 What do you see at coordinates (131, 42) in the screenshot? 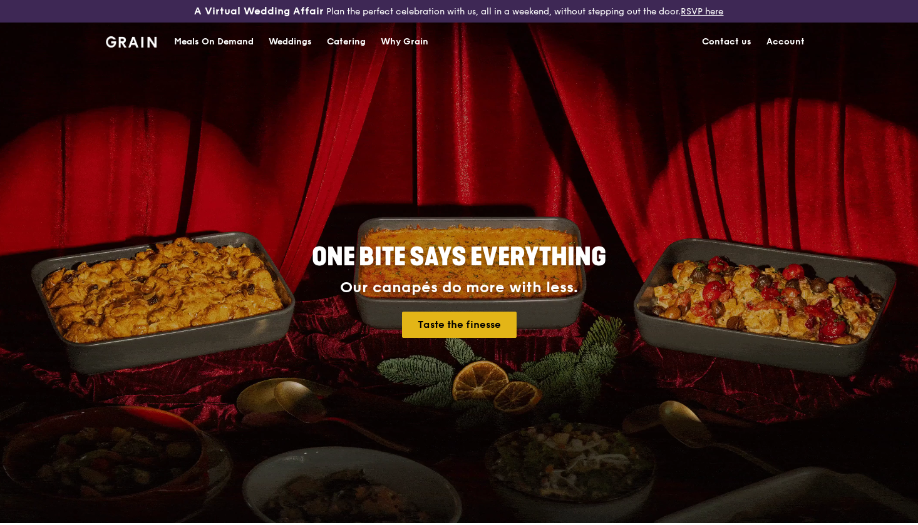
I see `img: Grain` at bounding box center [131, 42].